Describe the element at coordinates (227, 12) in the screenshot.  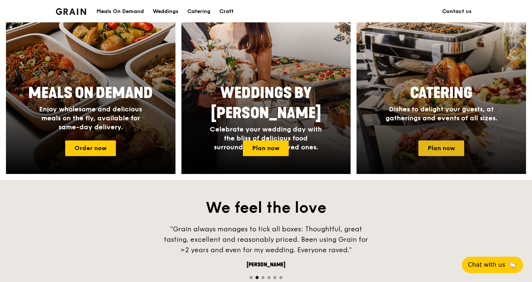
I see `div: Craft` at that location.